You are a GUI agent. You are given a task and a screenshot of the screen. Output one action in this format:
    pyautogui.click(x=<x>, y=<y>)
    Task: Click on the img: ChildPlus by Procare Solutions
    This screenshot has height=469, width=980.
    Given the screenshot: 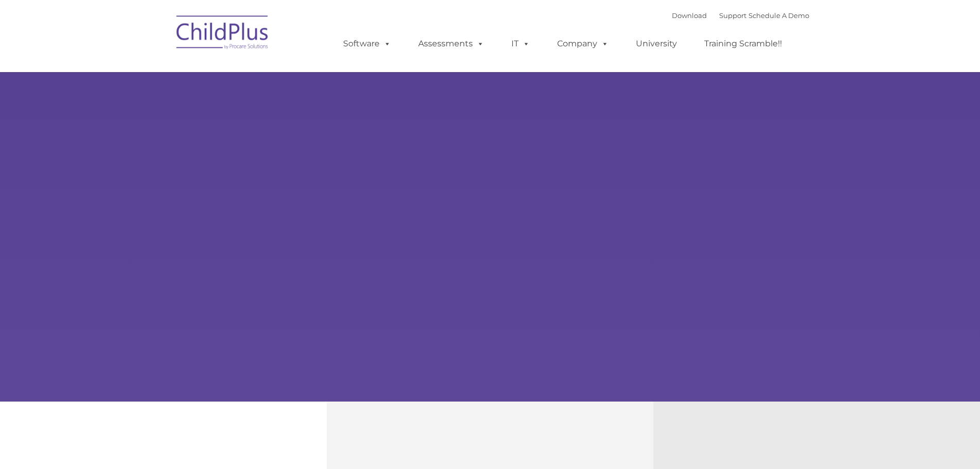 What is the action you would take?
    pyautogui.click(x=223, y=34)
    